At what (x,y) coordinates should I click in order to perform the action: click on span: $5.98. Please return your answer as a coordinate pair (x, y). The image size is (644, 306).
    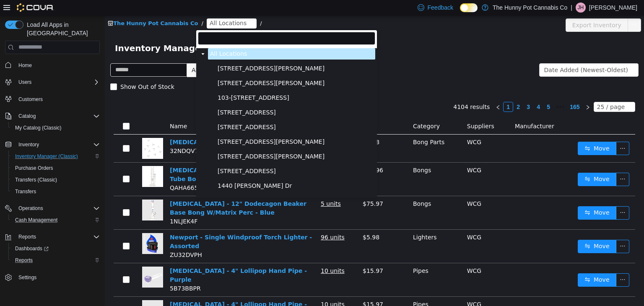
    Looking at the image, I should click on (266, 222).